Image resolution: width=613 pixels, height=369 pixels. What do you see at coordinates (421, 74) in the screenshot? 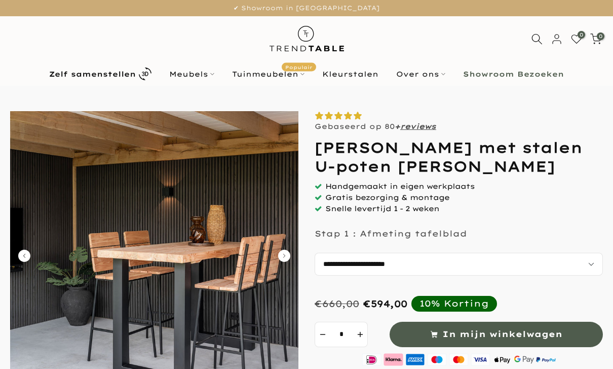
I see `a: Over ons` at bounding box center [421, 74].